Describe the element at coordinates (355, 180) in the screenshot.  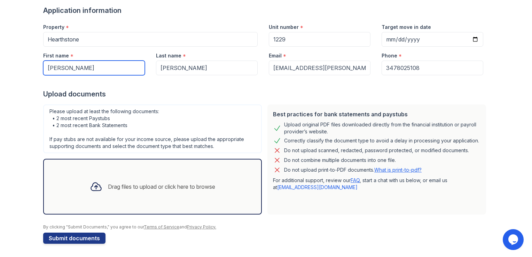
I see `a: FAQ` at that location.